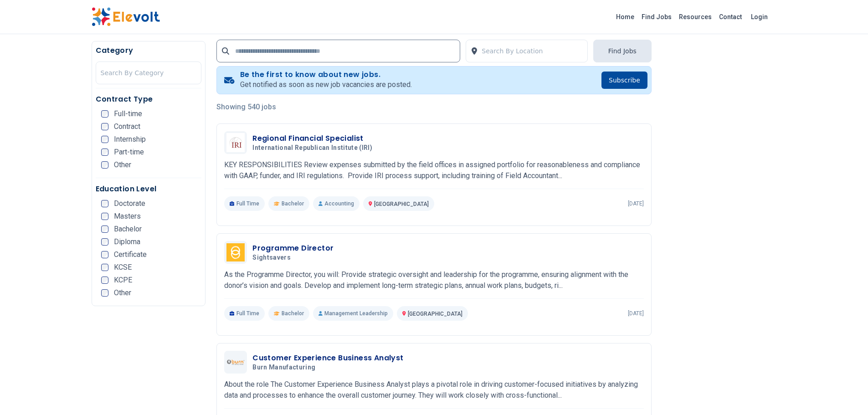  Describe the element at coordinates (130, 255) in the screenshot. I see `span: Certificate` at that location.